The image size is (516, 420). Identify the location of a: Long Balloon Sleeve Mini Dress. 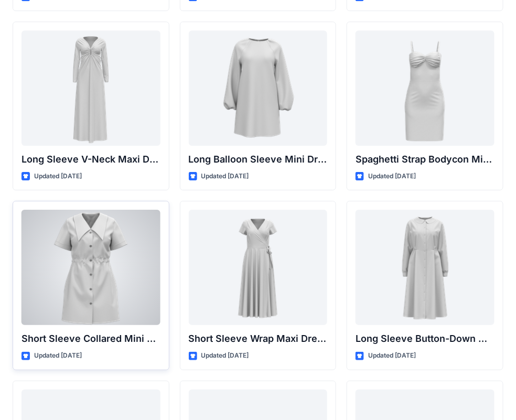
(258, 88).